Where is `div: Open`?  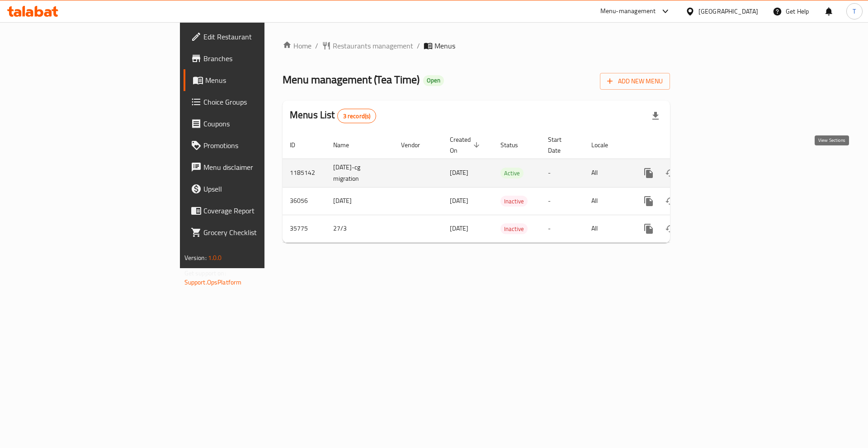 div: Open is located at coordinates (433, 80).